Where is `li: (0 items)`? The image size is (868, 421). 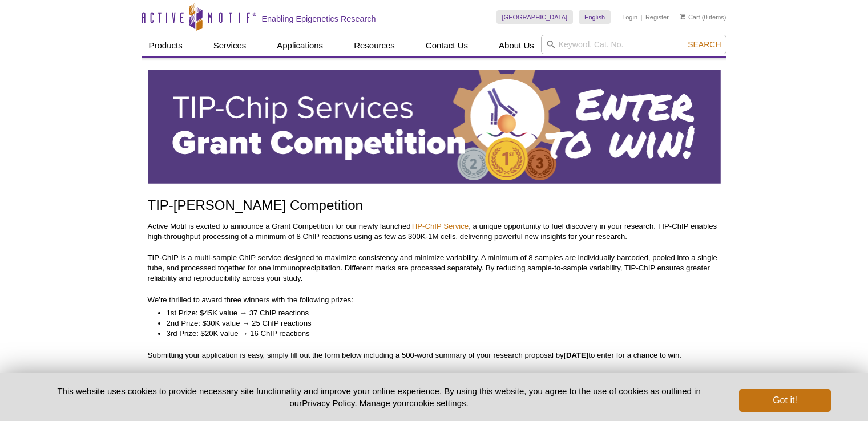 li: (0 items) is located at coordinates (703, 17).